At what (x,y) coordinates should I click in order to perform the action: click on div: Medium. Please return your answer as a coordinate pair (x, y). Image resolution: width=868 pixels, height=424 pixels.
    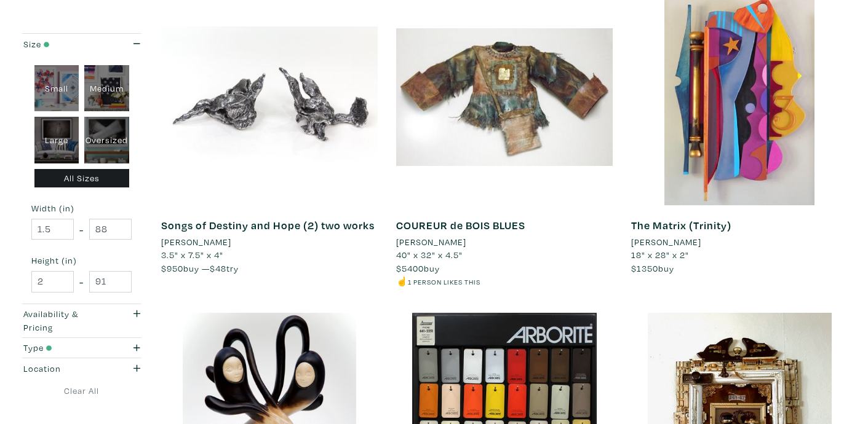
    Looking at the image, I should click on (107, 89).